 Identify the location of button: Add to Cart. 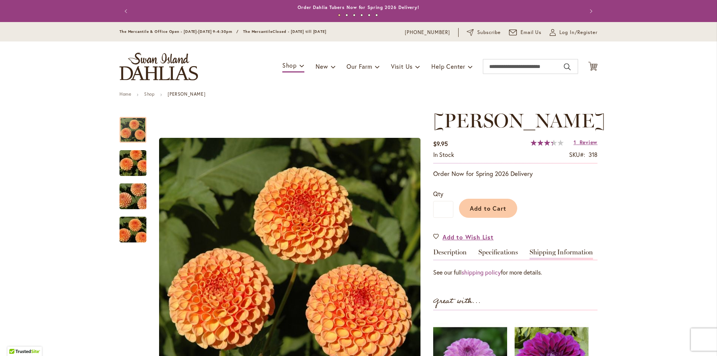
(488, 208).